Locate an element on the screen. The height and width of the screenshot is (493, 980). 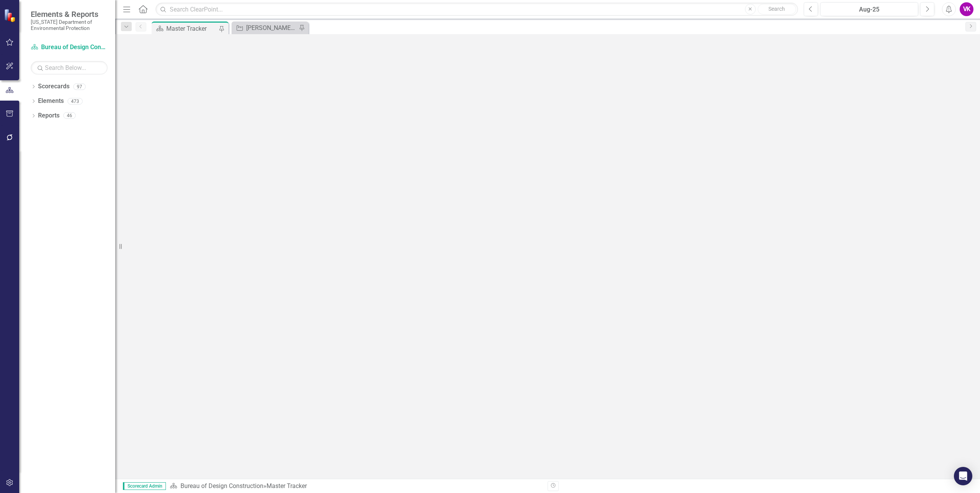
button: Aug-25 is located at coordinates (869, 9).